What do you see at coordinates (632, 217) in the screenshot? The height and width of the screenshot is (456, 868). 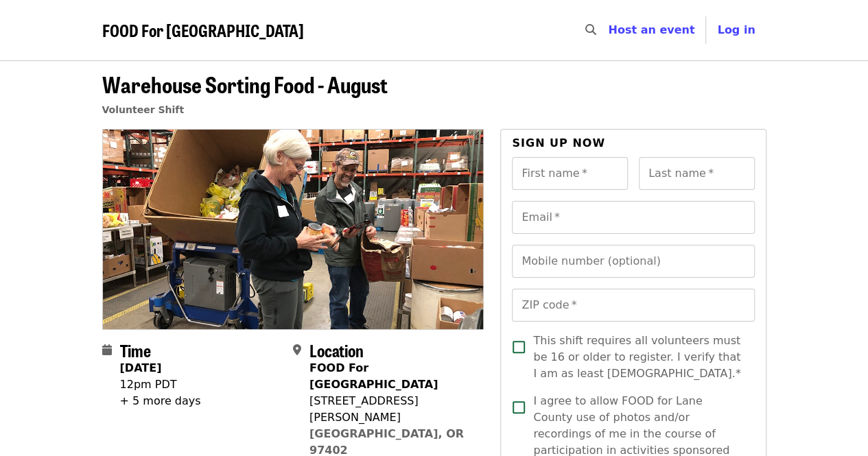 I see `input: Email` at bounding box center [632, 217].